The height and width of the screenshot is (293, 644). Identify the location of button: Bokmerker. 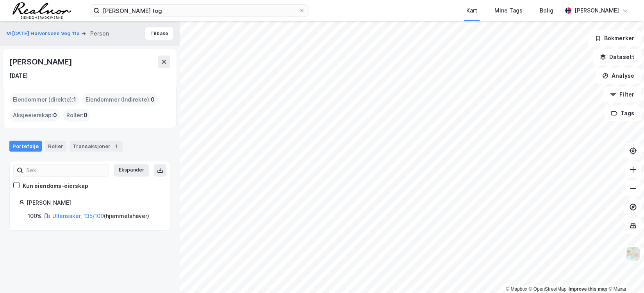
(614, 38).